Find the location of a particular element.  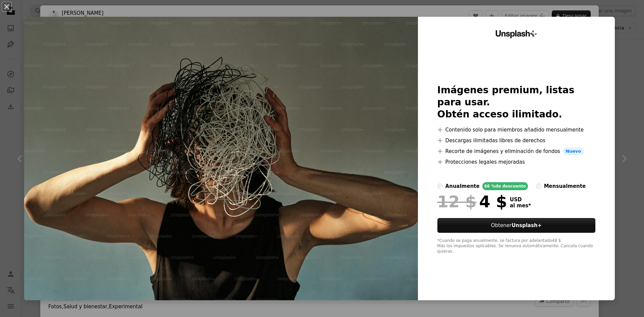

input: mensualmente is located at coordinates (538, 186).